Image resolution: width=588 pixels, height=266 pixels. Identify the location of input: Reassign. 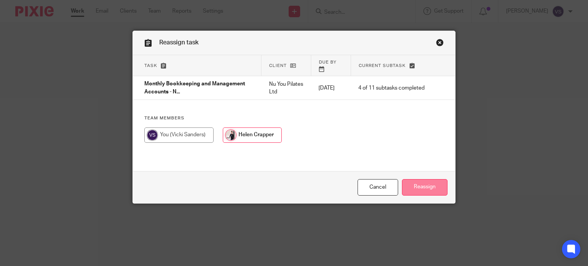
(424, 187).